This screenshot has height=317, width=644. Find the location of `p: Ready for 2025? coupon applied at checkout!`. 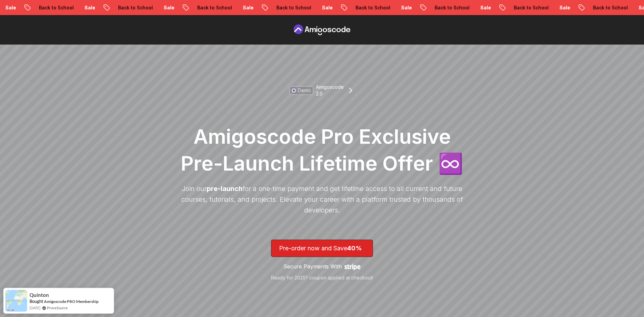

p: Ready for 2025? coupon applied at checkout! is located at coordinates (322, 278).